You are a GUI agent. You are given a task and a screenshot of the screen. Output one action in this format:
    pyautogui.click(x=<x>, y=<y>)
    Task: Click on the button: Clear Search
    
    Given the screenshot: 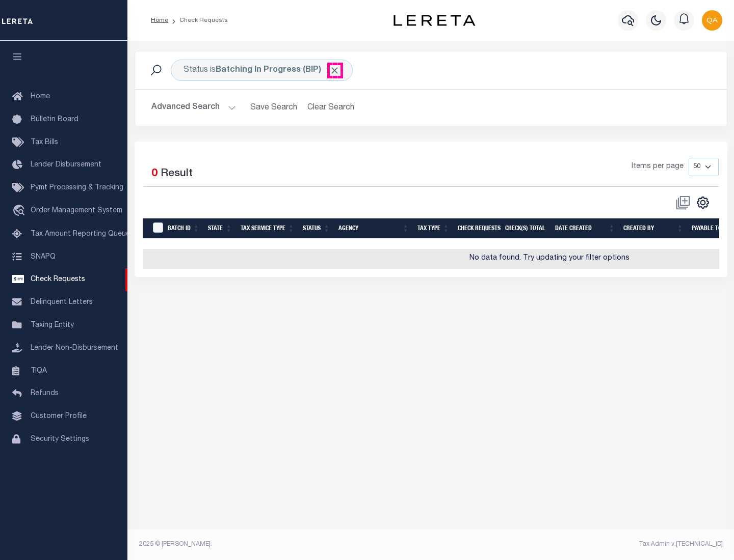 What is the action you would take?
    pyautogui.click(x=331, y=107)
    